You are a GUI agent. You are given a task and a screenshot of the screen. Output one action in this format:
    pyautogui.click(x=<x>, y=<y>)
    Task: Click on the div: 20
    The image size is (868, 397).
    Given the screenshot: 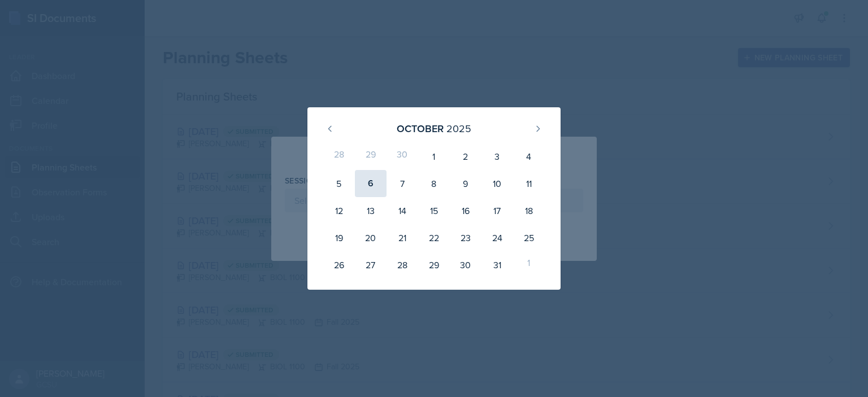 What is the action you would take?
    pyautogui.click(x=371, y=238)
    